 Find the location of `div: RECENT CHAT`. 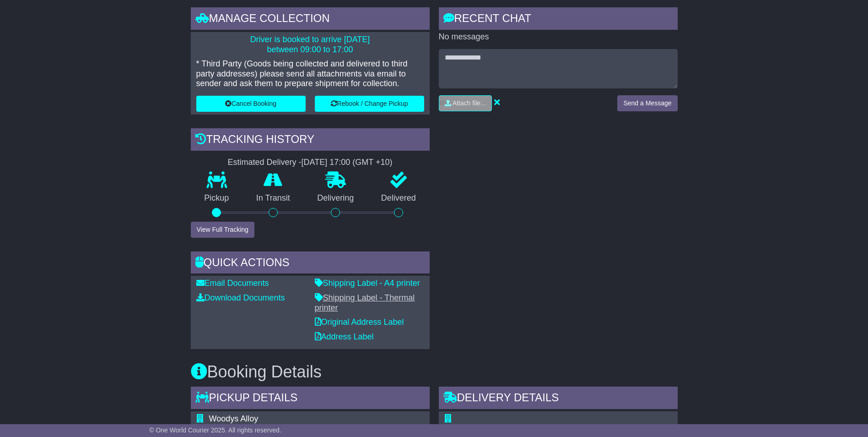

div: RECENT CHAT is located at coordinates (558, 19).